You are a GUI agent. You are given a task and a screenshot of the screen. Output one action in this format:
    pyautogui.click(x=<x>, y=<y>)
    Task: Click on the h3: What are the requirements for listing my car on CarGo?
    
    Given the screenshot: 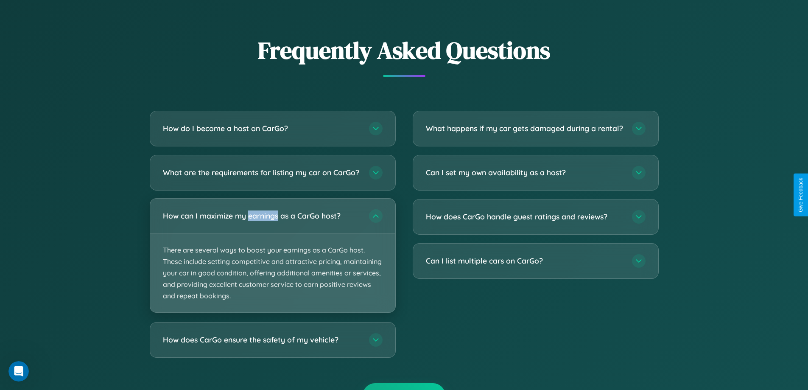 What is the action you would take?
    pyautogui.click(x=262, y=172)
    